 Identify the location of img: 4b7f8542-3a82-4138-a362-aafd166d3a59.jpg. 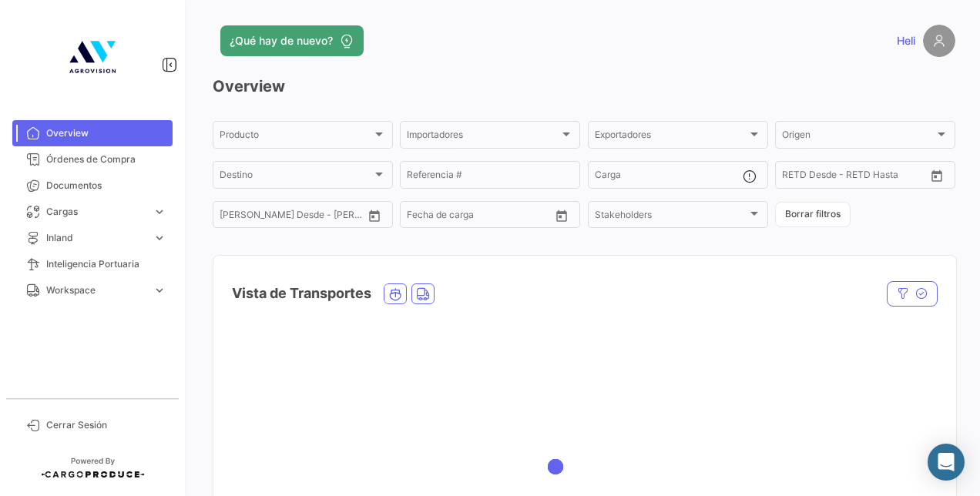
(93, 57).